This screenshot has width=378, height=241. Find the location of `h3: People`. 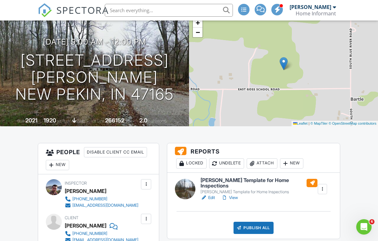

h3: People is located at coordinates (98, 159).